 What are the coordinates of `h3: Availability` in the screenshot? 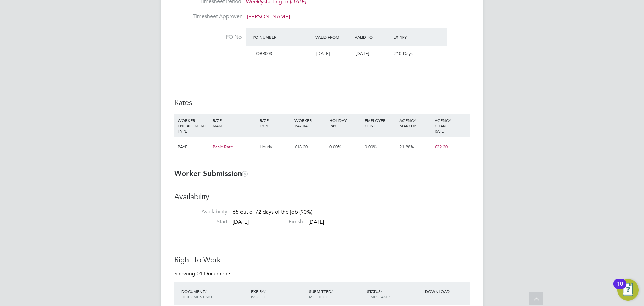 It's located at (322, 197).